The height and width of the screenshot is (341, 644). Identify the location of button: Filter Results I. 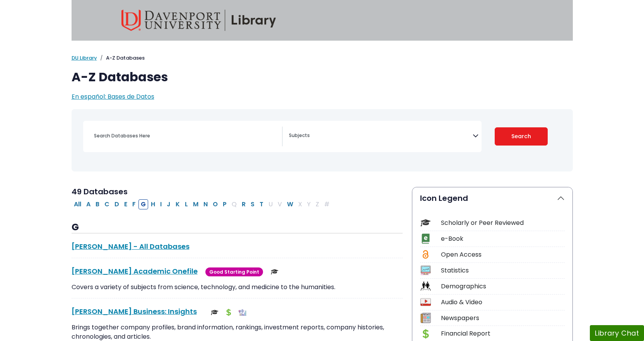
(161, 204).